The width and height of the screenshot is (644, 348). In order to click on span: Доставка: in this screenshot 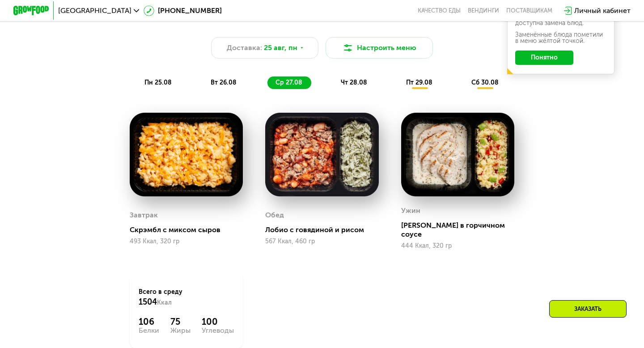, I will do `click(244, 48)`.